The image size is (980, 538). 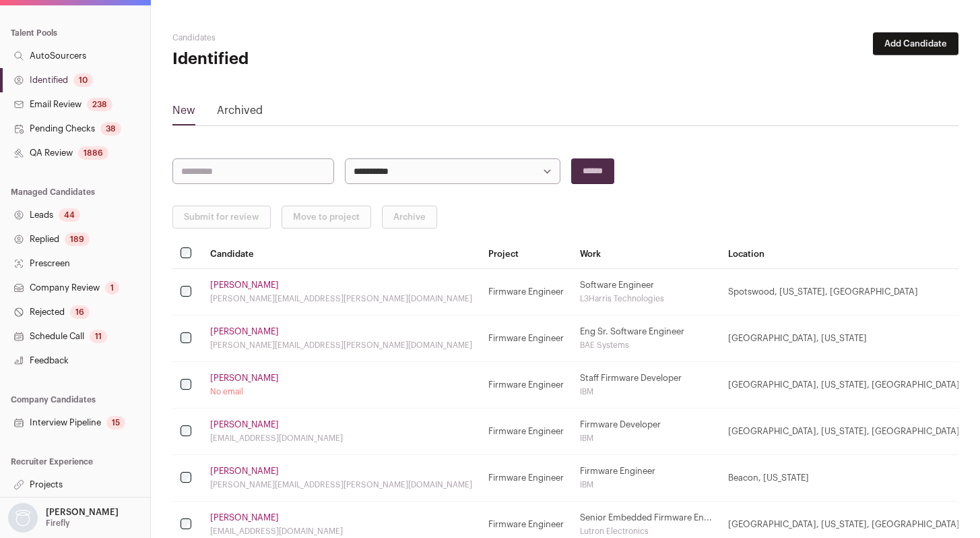 I want to click on a: New, so click(x=183, y=114).